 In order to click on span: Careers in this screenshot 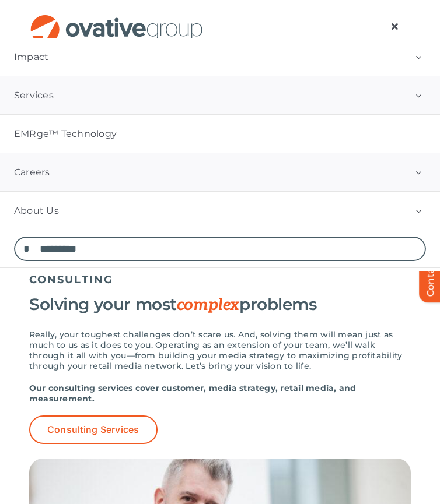, I will do `click(32, 172)`.